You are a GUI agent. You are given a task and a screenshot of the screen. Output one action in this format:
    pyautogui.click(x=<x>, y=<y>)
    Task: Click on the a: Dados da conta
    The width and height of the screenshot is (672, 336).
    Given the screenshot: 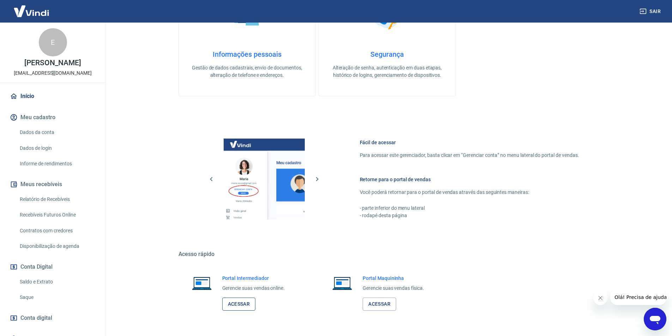 What is the action you would take?
    pyautogui.click(x=57, y=132)
    